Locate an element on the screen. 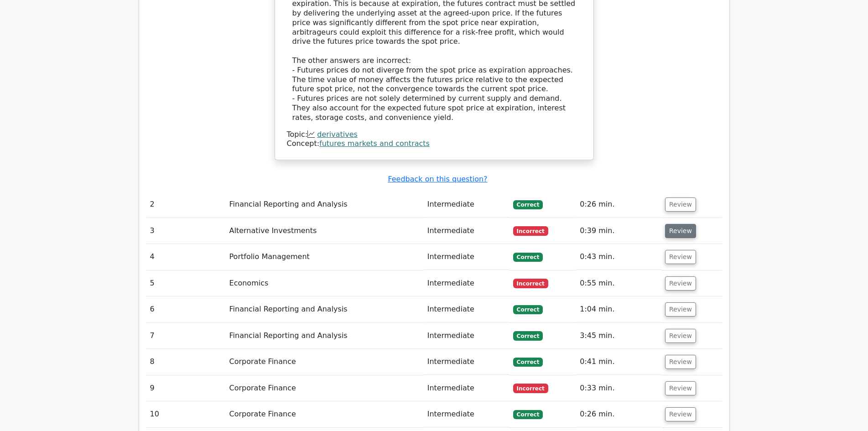 The image size is (868, 431). td: Portfolio Management is located at coordinates (325, 256).